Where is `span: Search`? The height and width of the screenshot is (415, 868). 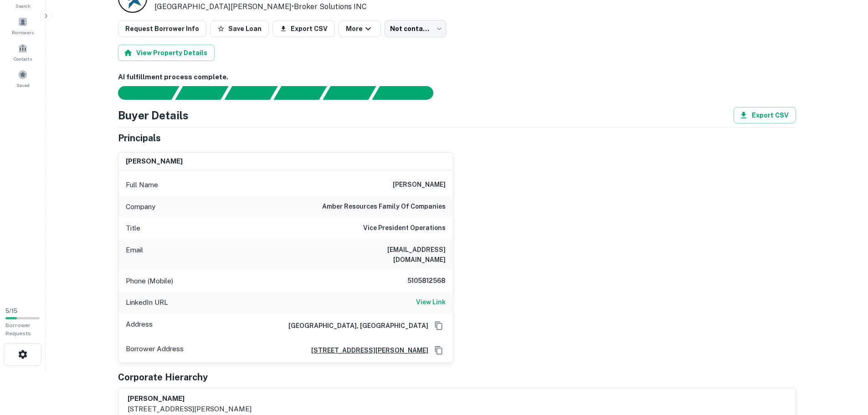
span: Search is located at coordinates (23, 6).